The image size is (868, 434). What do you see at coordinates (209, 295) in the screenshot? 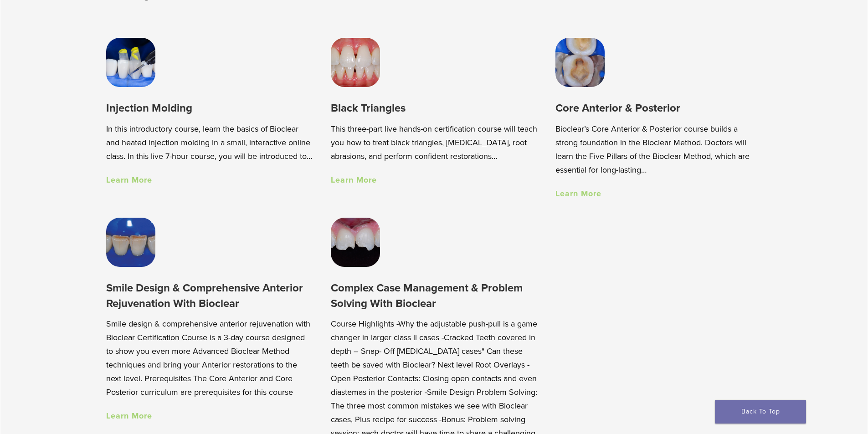
I see `h3: Smile Design & Comprehensive Anterior Rejuvenation With Bioclear` at bounding box center [209, 295].